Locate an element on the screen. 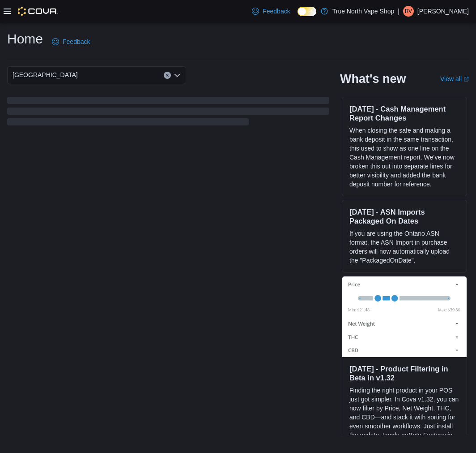  span: Loading is located at coordinates (169, 113).